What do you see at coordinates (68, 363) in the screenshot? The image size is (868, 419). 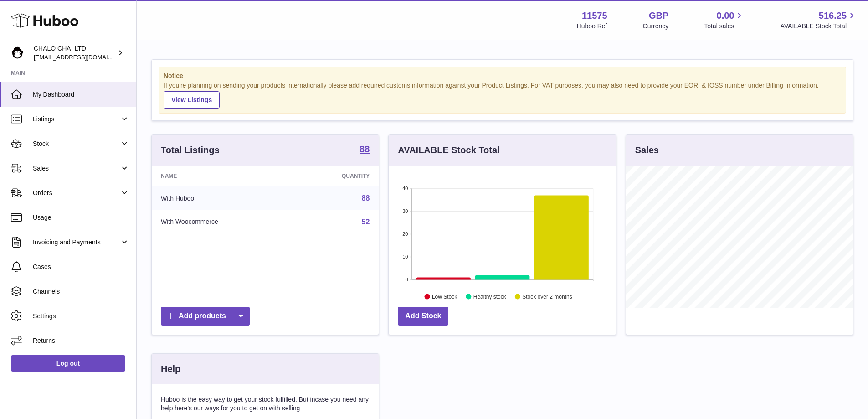 I see `a: Log out` at bounding box center [68, 363].